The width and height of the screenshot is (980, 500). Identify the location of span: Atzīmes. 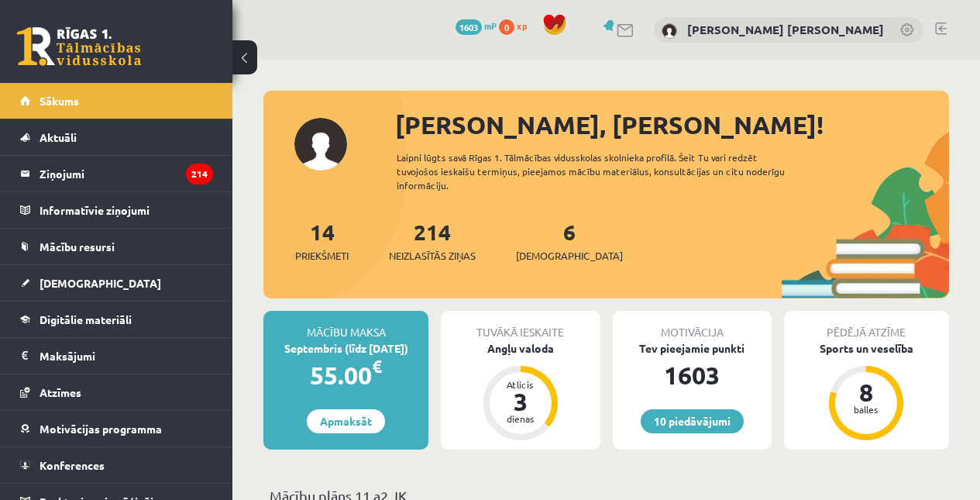
(60, 392).